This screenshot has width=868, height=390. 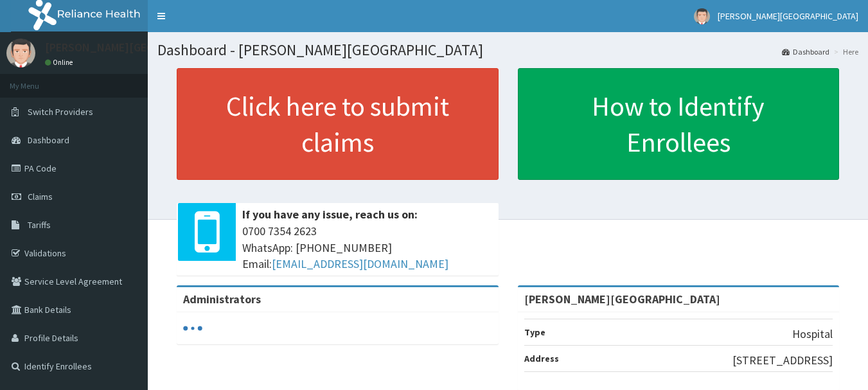 What do you see at coordinates (337, 124) in the screenshot?
I see `a: Click here to submit claims` at bounding box center [337, 124].